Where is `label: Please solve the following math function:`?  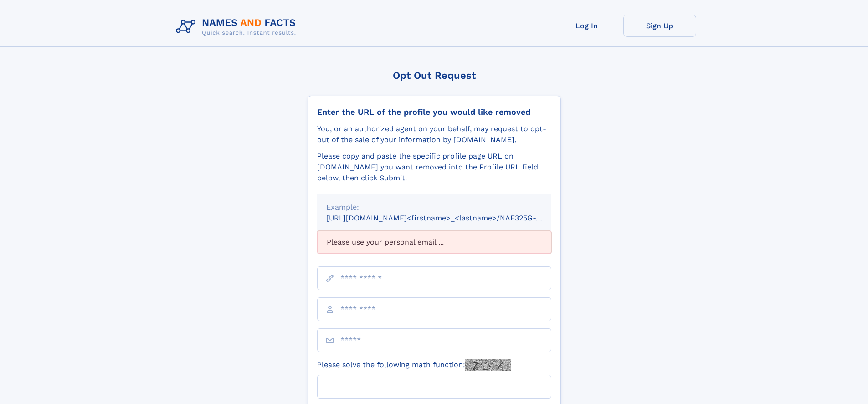 label: Please solve the following math function: is located at coordinates (414, 365).